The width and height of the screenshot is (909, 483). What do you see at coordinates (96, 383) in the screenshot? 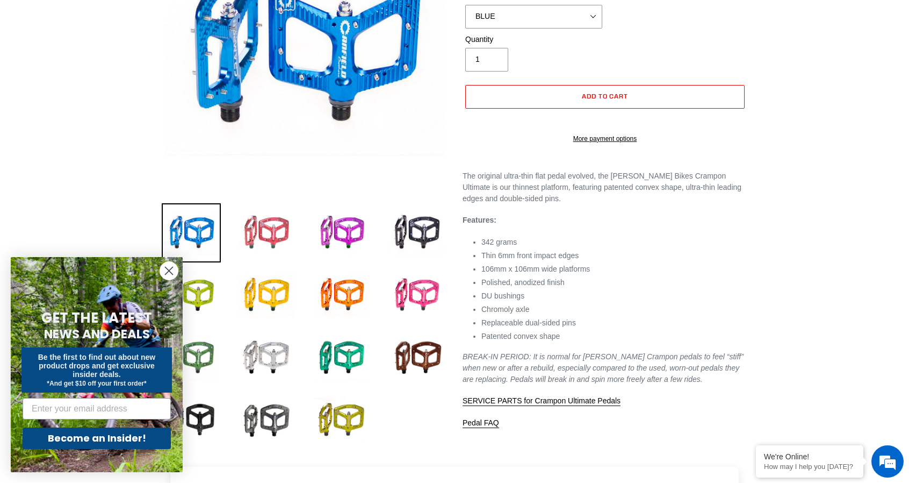
I see `span: *And get $10 off your first order*` at bounding box center [96, 383].